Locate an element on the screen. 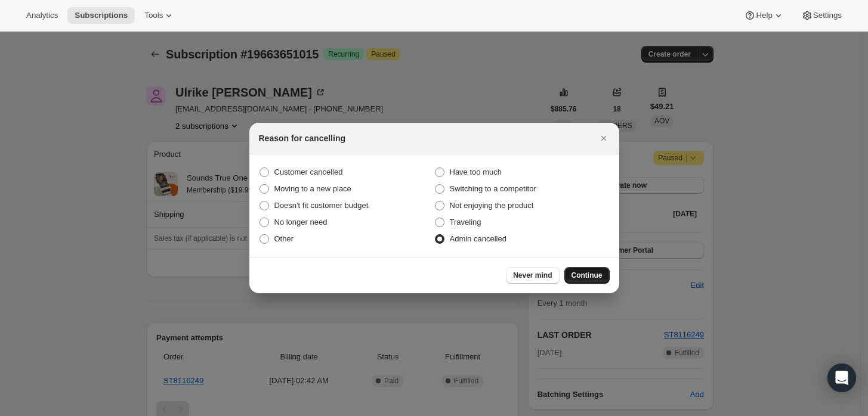 This screenshot has height=416, width=868. span: Continue is located at coordinates (587, 275).